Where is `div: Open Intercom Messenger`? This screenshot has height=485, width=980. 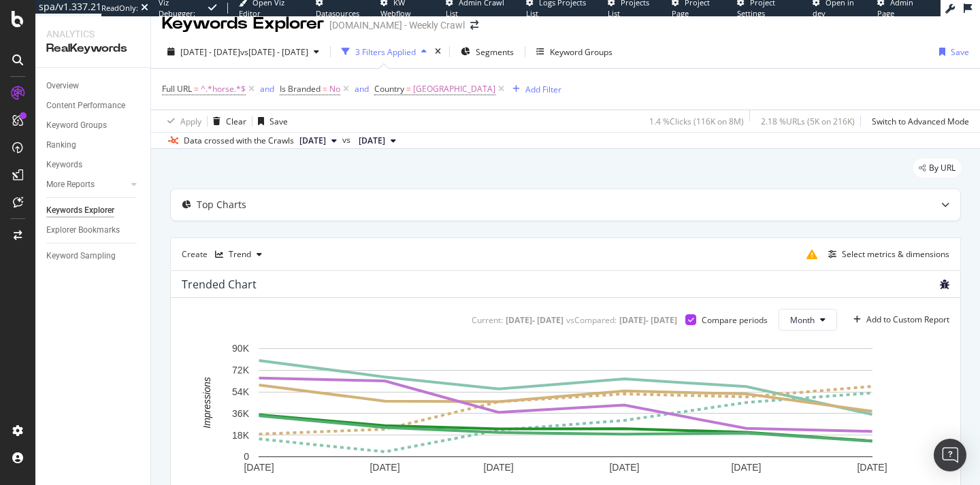
div: Open Intercom Messenger is located at coordinates (950, 455).